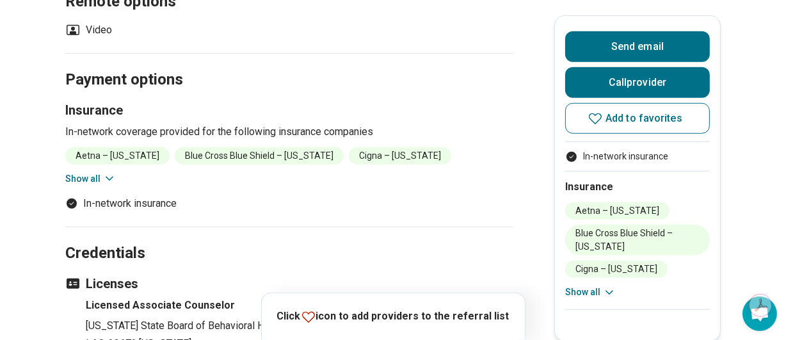 This screenshot has width=786, height=340. Describe the element at coordinates (760, 314) in the screenshot. I see `div: Open chat` at that location.